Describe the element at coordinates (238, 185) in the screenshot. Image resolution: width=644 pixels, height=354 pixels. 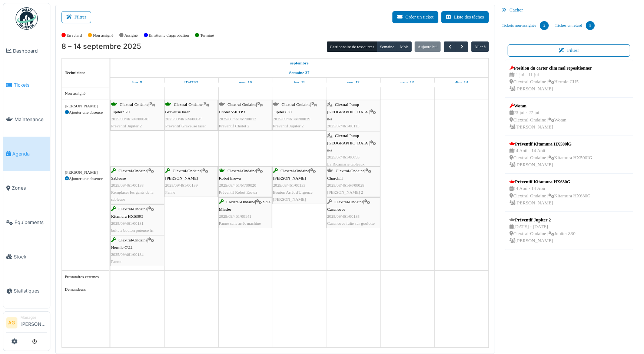
I see `span: 2025/08/461/M/00020` at that location.